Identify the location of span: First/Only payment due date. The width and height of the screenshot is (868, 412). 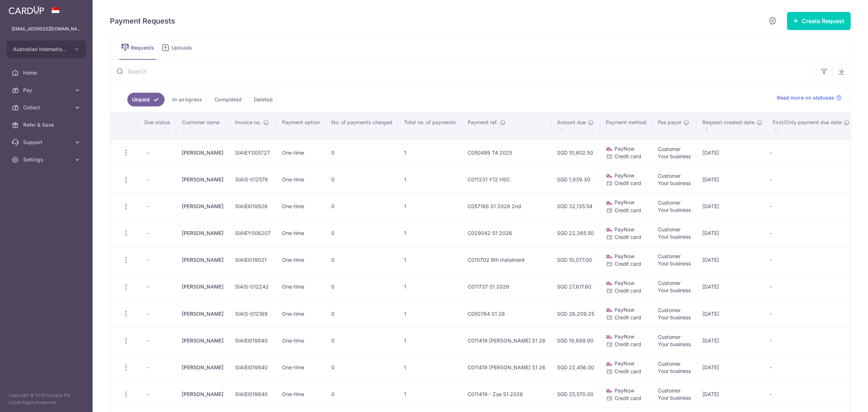
(806, 122).